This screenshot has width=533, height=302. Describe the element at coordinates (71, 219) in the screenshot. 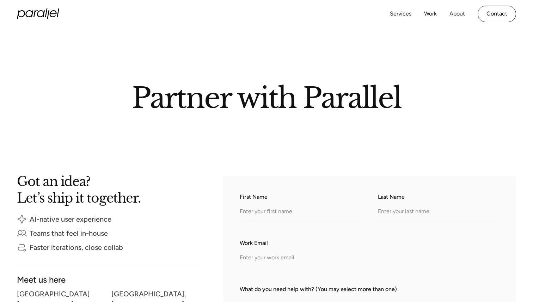

I see `div: AI-native user experience` at that location.